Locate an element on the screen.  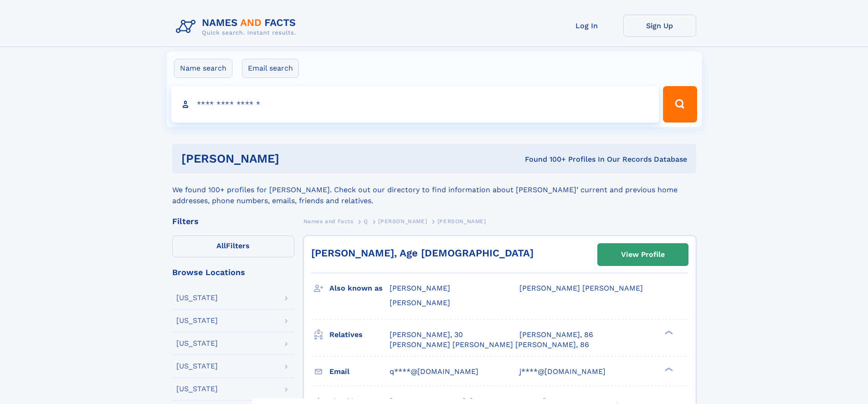
a: Q is located at coordinates (366, 221).